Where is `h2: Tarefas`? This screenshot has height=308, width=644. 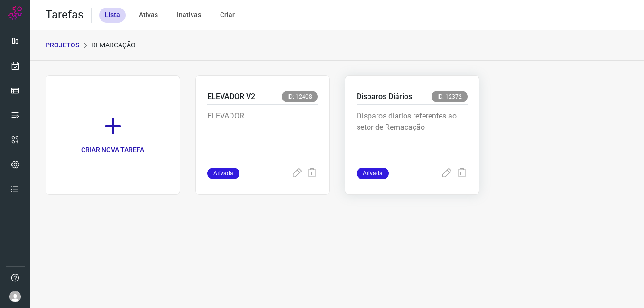
h2: Tarefas is located at coordinates (64, 15).